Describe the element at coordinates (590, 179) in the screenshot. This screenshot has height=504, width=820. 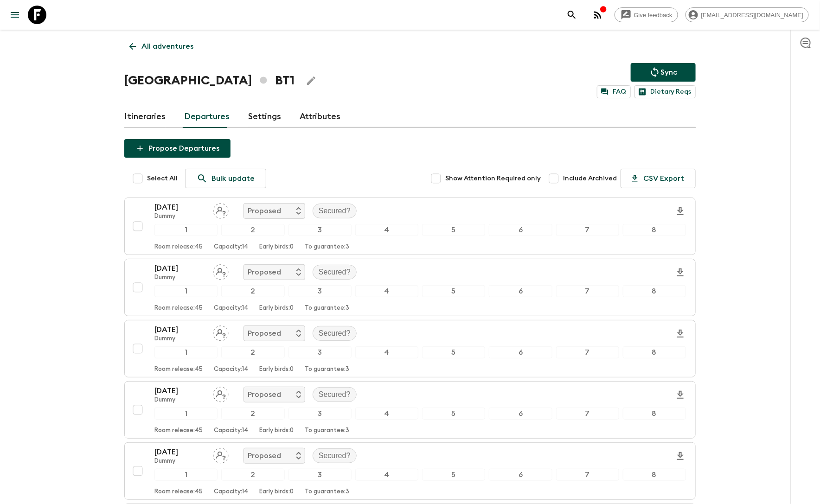
I see `span: Include Archived` at that location.